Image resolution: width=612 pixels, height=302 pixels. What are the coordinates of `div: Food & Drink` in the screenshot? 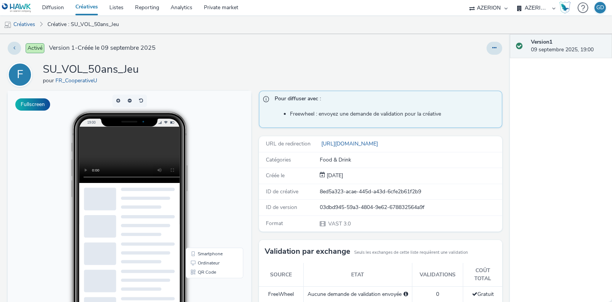 It's located at (410, 160).